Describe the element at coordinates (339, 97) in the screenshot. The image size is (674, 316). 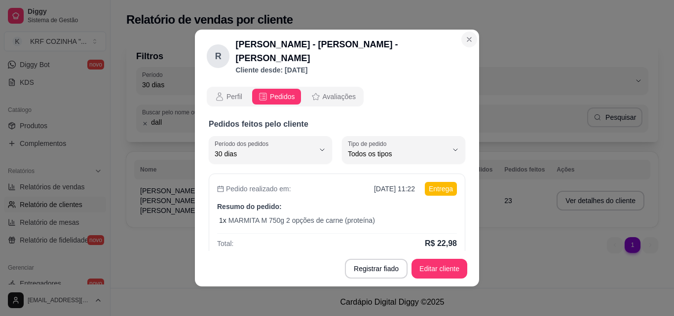
I see `span: Avaliações` at that location.